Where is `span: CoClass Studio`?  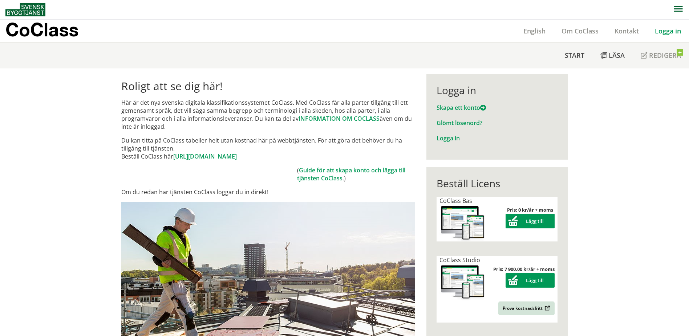
span: CoClass Studio is located at coordinates (460, 260).